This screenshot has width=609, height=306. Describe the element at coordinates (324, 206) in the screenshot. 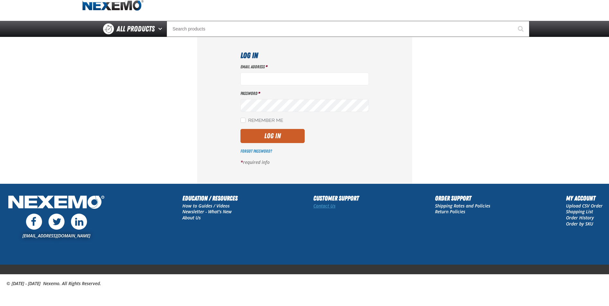

I see `a: Contact Us` at that location.